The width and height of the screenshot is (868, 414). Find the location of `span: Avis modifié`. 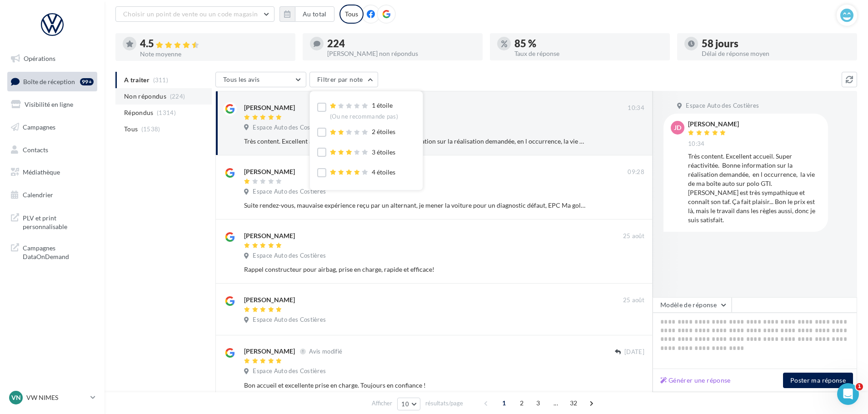

span: Avis modifié is located at coordinates (326, 351).